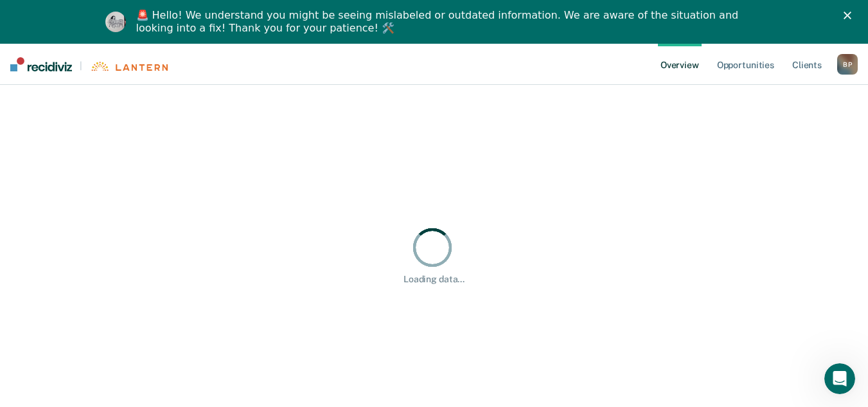  Describe the element at coordinates (434, 279) in the screenshot. I see `div: Loading data...` at that location.